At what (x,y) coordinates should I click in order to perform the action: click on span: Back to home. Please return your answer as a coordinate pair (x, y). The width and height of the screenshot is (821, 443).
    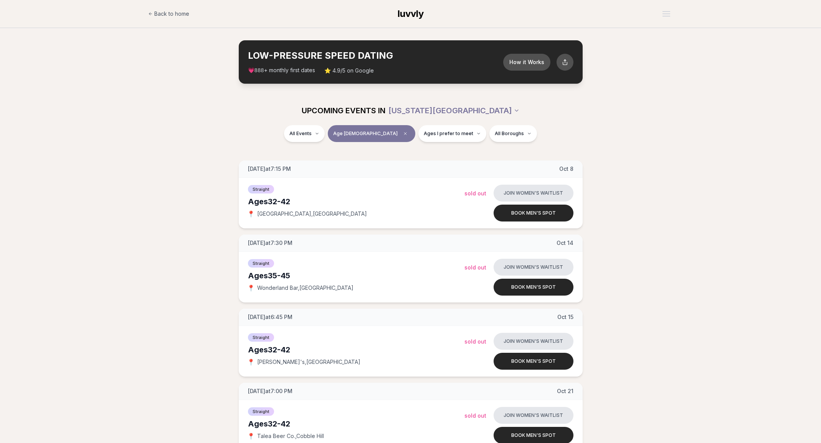
    Looking at the image, I should click on (172, 14).